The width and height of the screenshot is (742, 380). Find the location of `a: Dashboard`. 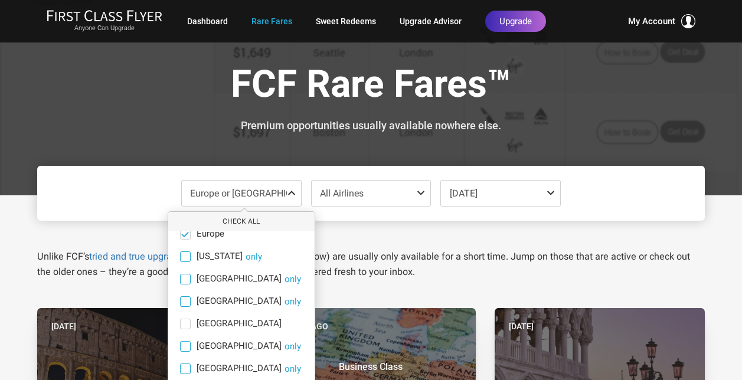

a: Dashboard is located at coordinates (207, 21).